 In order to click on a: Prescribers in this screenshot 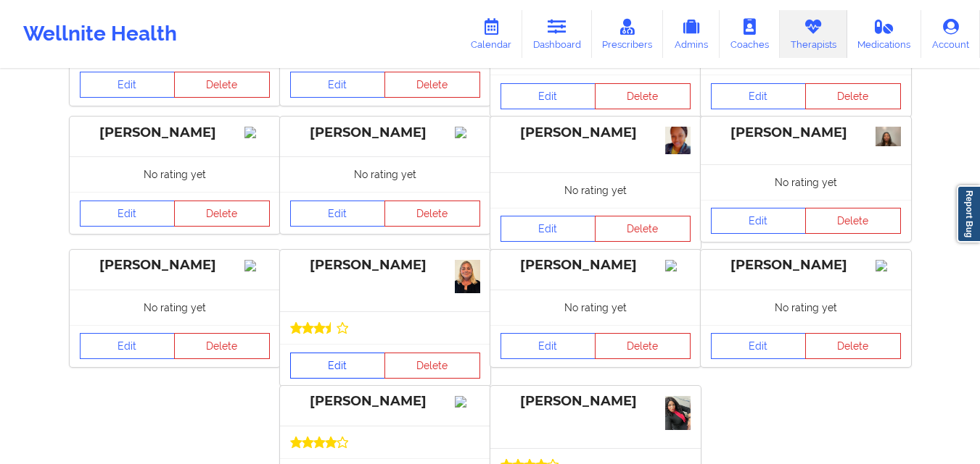, I will do `click(627, 34)`.